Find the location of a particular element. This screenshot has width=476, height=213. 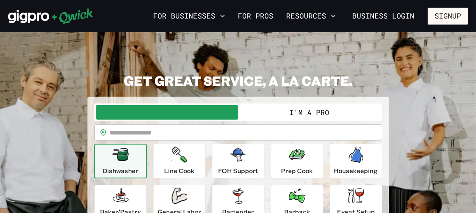

button: I'm a Pro is located at coordinates (309, 112).